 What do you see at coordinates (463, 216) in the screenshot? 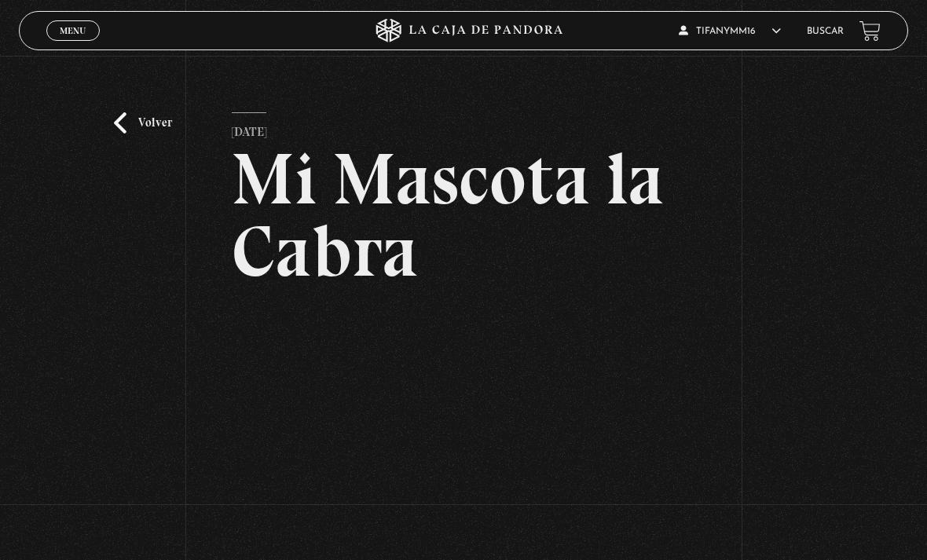
I see `h2: Mi Mascota la Cabra` at bounding box center [463, 216].